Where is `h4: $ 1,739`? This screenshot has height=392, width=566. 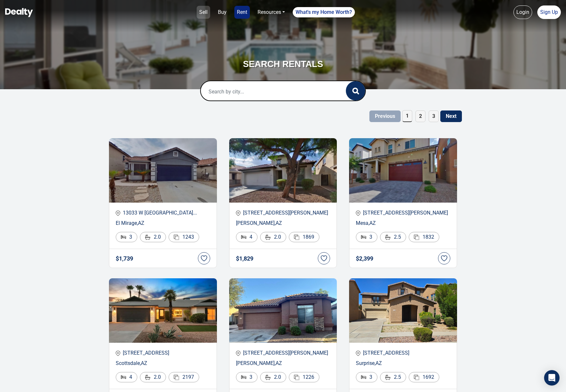 h4: $ 1,739 is located at coordinates (124, 259).